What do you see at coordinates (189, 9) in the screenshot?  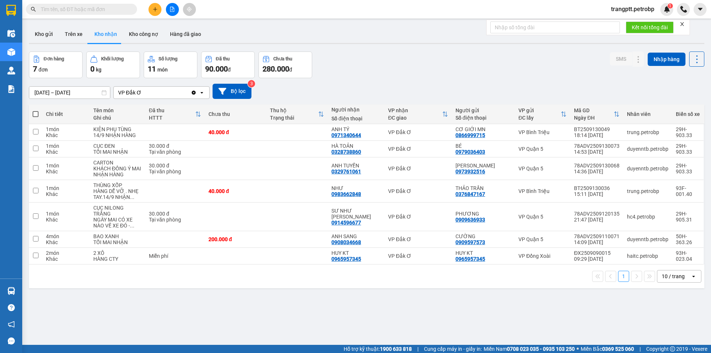 I see `button: aim` at bounding box center [189, 9].